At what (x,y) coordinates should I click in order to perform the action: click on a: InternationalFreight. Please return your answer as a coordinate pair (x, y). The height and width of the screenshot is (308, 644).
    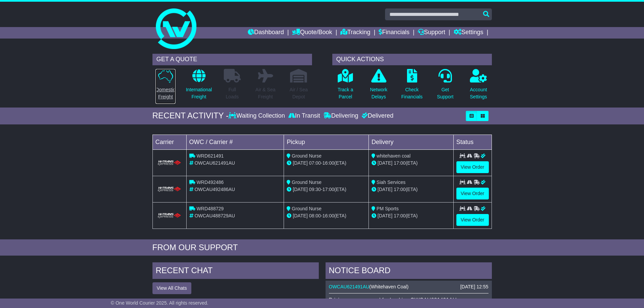
    Looking at the image, I should click on (199, 86).